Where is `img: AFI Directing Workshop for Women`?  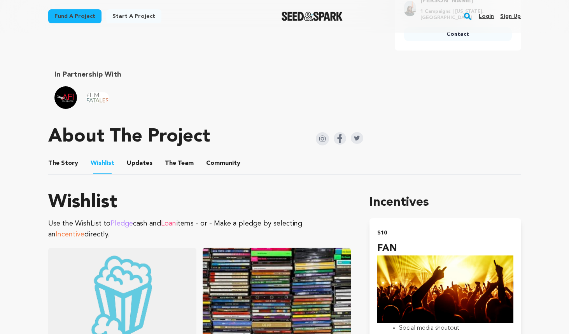 img: AFI Directing Workshop for Women is located at coordinates (66, 98).